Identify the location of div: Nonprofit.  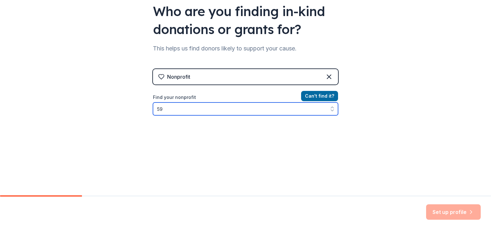
(179, 77).